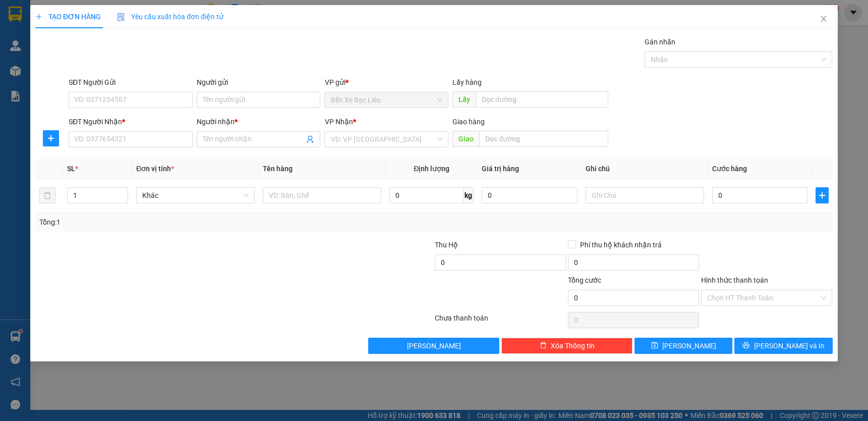 This screenshot has width=868, height=421. Describe the element at coordinates (98, 41) in the screenshot. I see `li: 0946 508 595` at that location.